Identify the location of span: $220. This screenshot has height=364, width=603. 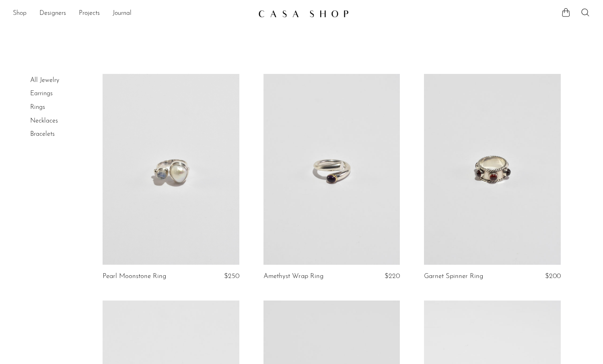
(392, 276).